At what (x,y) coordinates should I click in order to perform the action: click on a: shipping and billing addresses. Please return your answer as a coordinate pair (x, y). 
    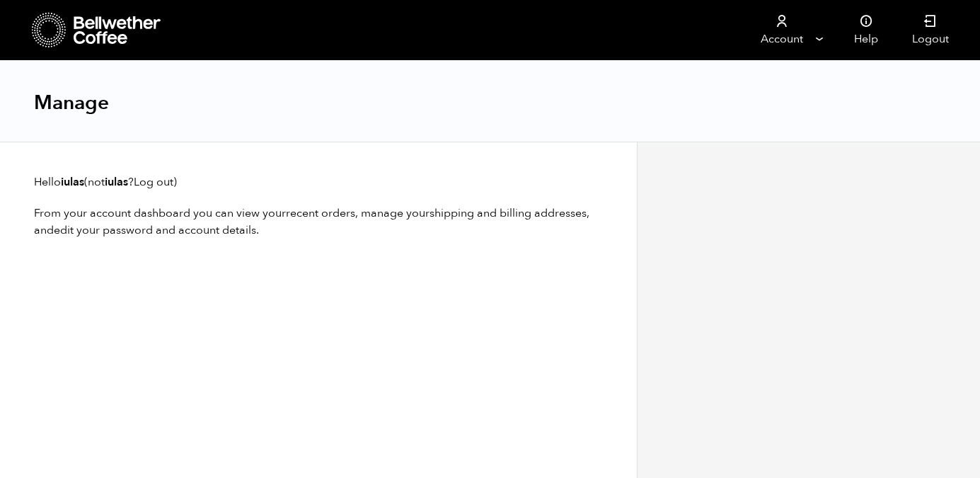
    Looking at the image, I should click on (508, 213).